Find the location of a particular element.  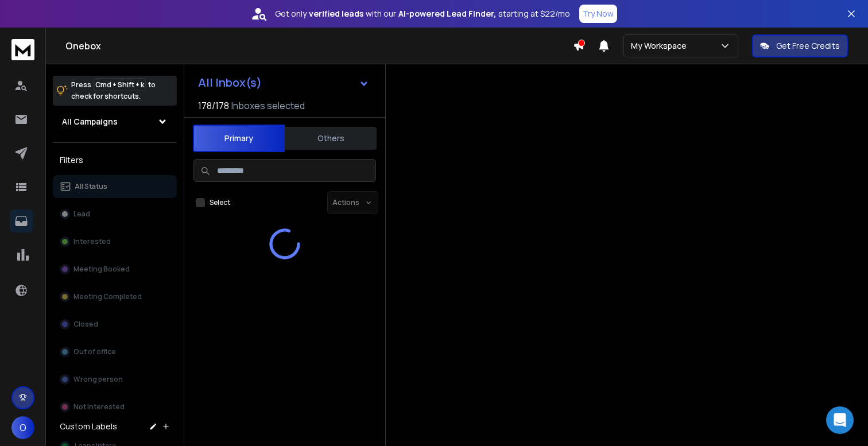

span: 178 / 178 is located at coordinates (213, 106).